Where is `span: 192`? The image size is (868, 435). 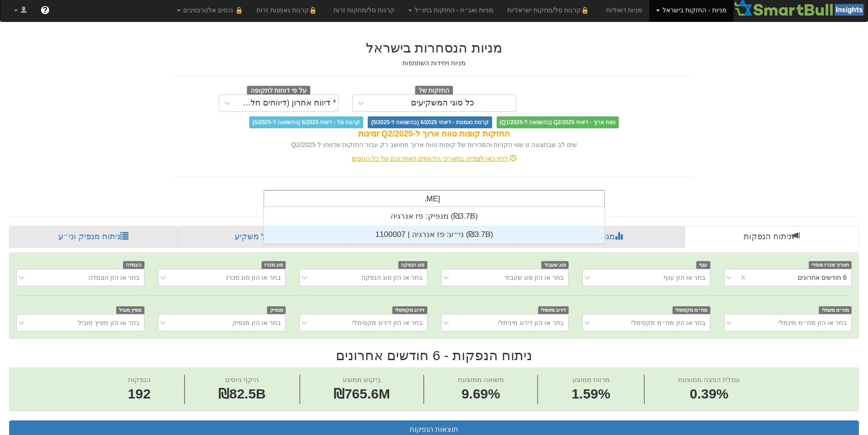
span: 192 is located at coordinates (139, 394).